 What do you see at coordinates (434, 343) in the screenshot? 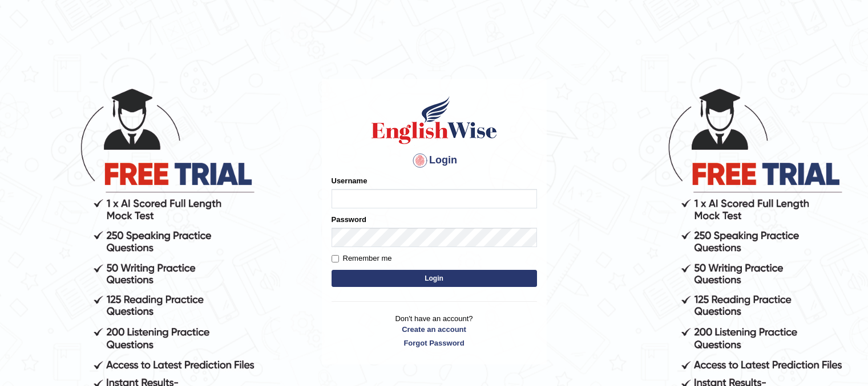
I see `a: Forgot Password` at bounding box center [434, 343].